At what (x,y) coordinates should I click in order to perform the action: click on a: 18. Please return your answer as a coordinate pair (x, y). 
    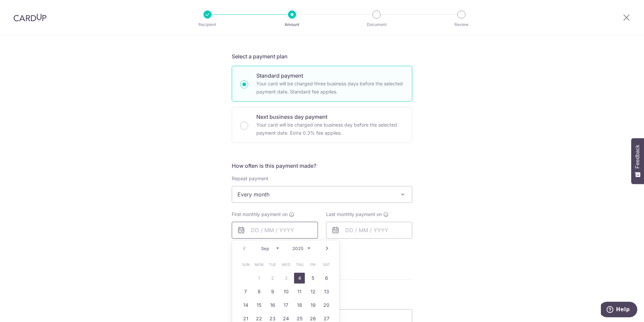
    Looking at the image, I should click on (299, 305).